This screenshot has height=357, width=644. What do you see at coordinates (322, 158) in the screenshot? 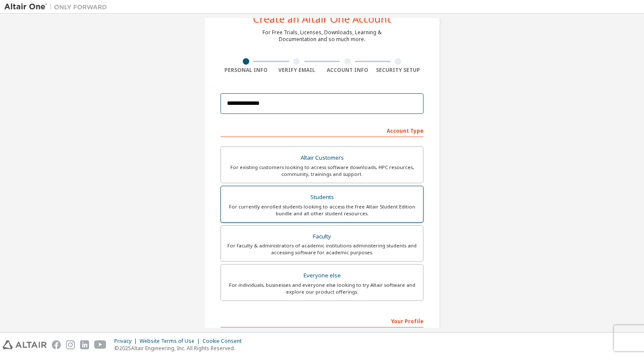
I see `div: Altair Customers` at bounding box center [322, 158].